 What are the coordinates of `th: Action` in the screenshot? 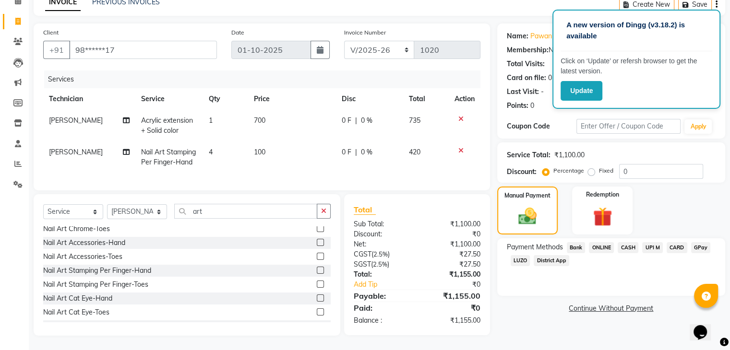 It's located at (465, 99).